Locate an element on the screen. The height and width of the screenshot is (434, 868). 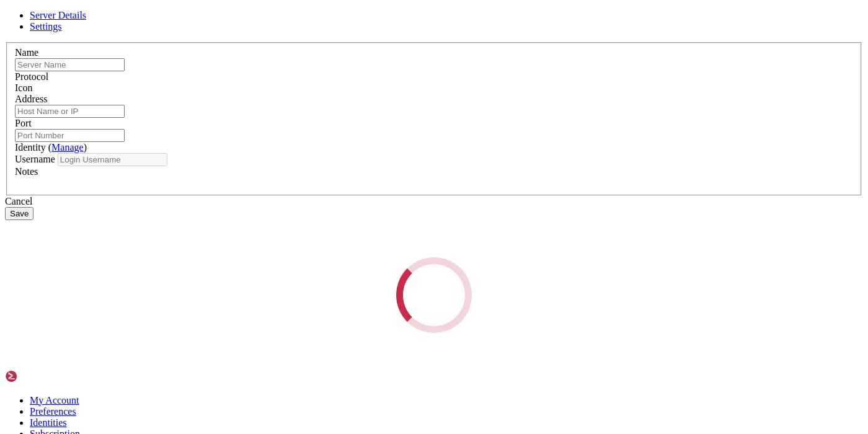
a: My Account is located at coordinates (54, 400).